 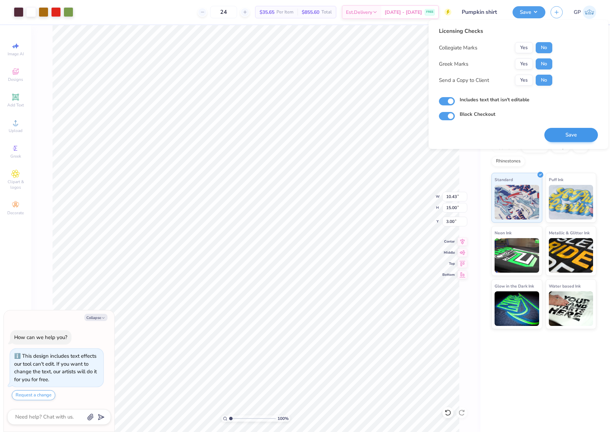 What do you see at coordinates (517, 255) in the screenshot?
I see `img: Neon Ink` at bounding box center [517, 255].